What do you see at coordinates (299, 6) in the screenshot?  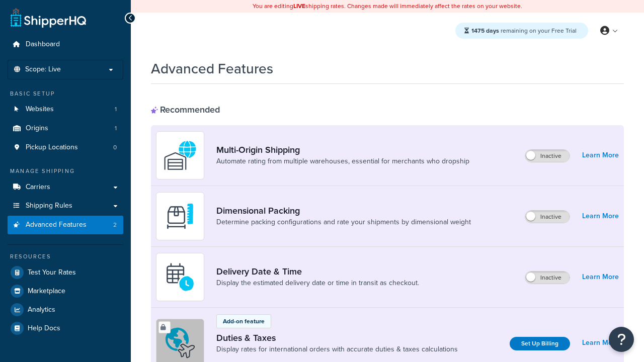 I see `b: LIVE` at bounding box center [299, 6].